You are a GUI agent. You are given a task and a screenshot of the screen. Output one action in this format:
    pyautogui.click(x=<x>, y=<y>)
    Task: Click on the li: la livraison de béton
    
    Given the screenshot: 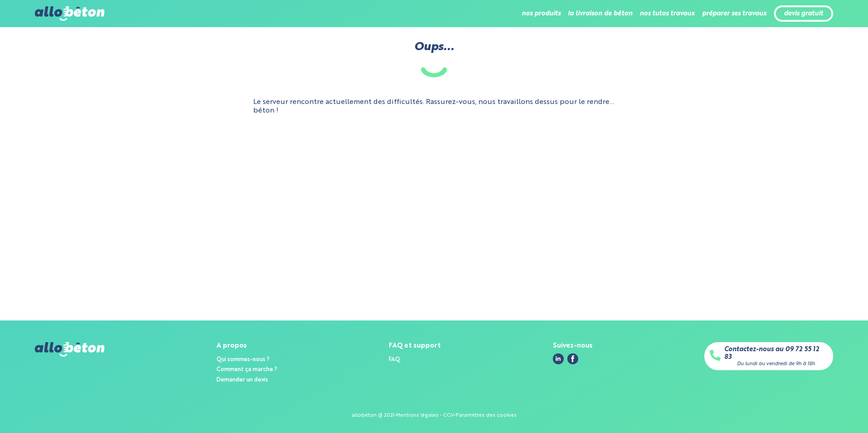 What is the action you would take?
    pyautogui.click(x=600, y=14)
    